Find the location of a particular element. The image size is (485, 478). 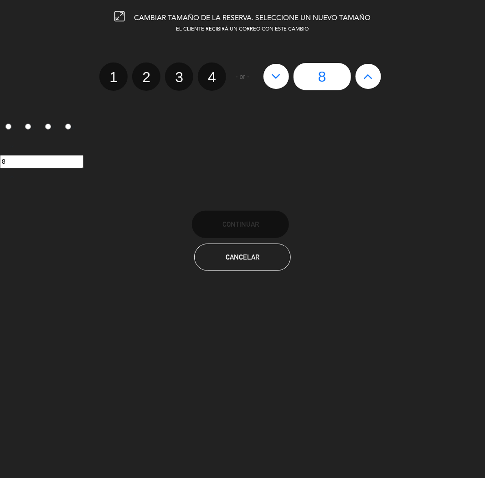

input: 4 is located at coordinates (68, 126).